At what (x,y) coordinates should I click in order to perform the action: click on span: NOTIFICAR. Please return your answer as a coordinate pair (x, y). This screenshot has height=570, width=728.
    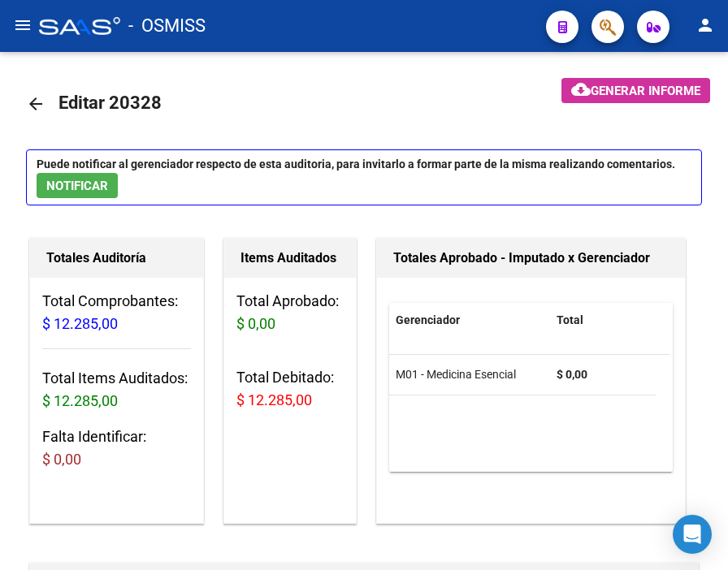
    Looking at the image, I should click on (77, 186).